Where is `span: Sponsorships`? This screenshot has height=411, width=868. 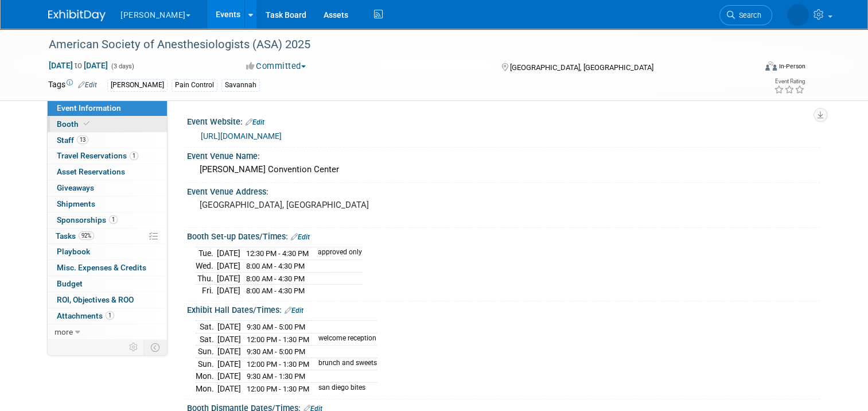
span: Sponsorships is located at coordinates (87, 220).